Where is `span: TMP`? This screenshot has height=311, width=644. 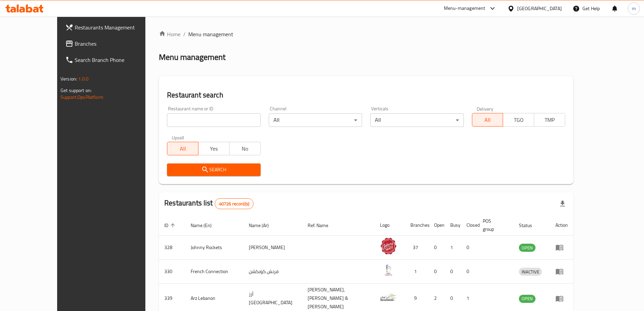
span: TMP is located at coordinates (550, 120).